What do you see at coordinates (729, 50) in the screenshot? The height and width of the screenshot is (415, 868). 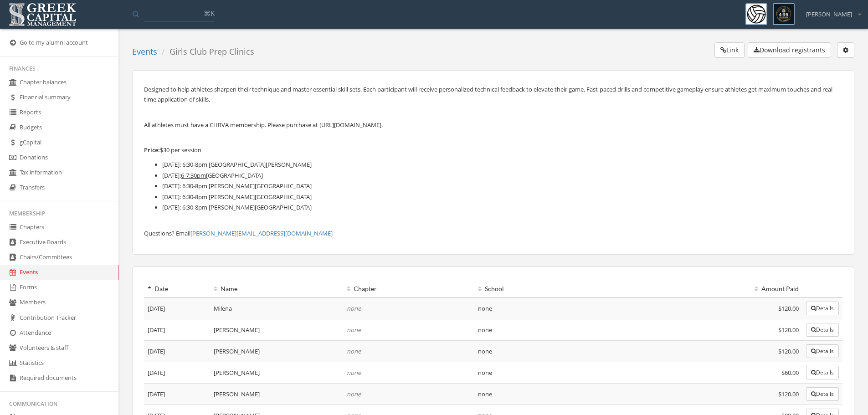 I see `button: Link` at bounding box center [729, 50].